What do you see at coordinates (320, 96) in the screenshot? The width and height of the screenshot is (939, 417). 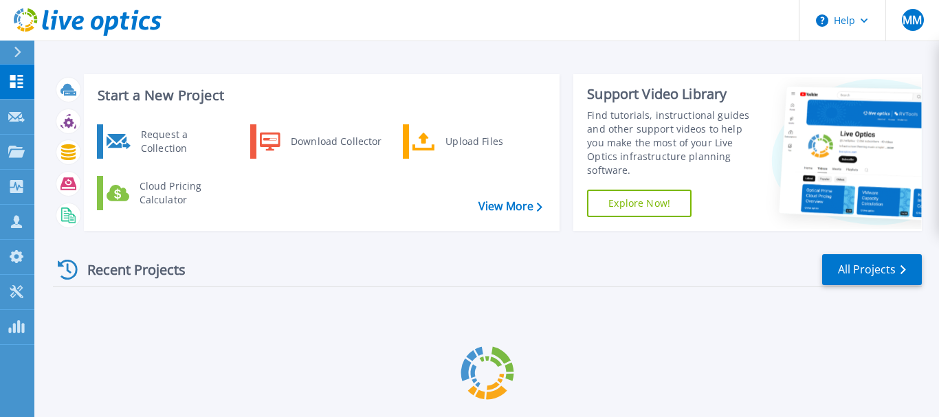 I see `h3: Start a New Project` at bounding box center [320, 96].